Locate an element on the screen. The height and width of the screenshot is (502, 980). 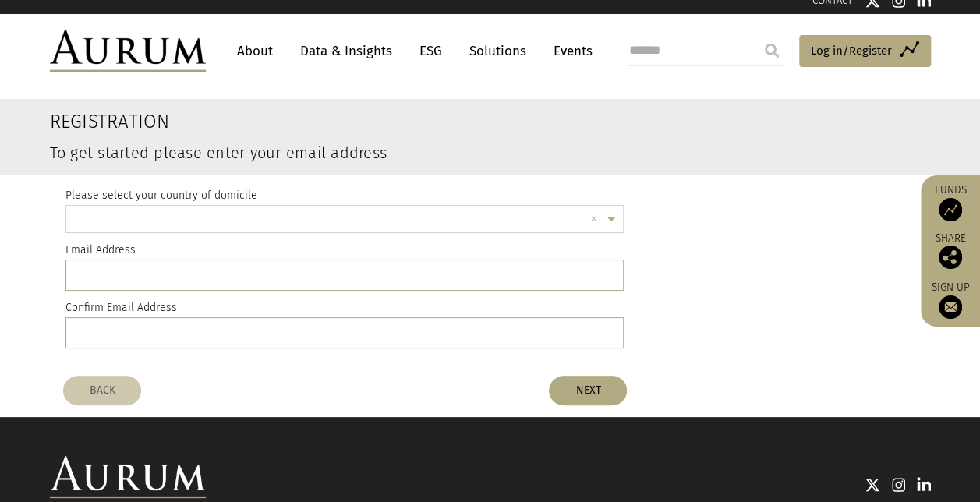
img: Aurum is located at coordinates (128, 50).